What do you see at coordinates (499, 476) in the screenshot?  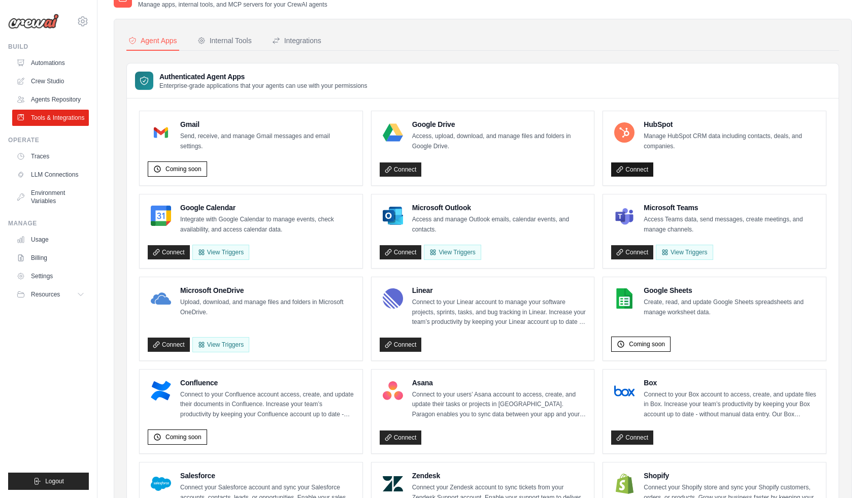 I see `h4: Zendesk` at bounding box center [499, 476].